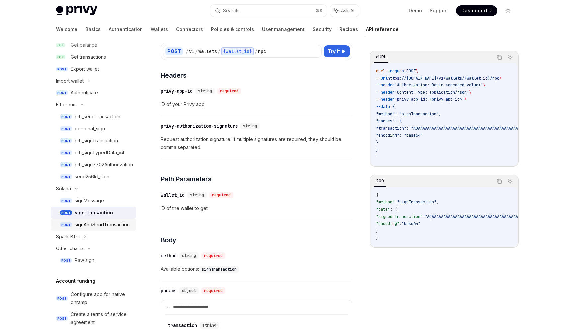 Image resolution: width=569 pixels, height=330 pixels. I want to click on div: Solana, so click(63, 188).